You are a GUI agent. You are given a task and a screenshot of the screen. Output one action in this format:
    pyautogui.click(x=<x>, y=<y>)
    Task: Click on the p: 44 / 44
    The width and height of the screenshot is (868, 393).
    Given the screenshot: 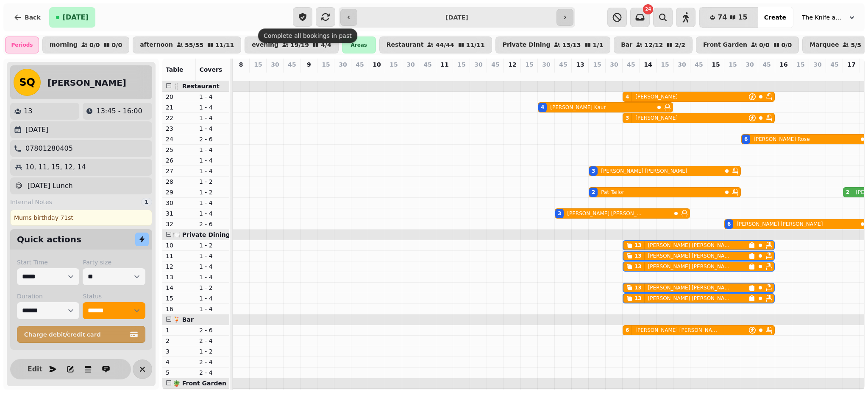 What is the action you would take?
    pyautogui.click(x=444, y=45)
    